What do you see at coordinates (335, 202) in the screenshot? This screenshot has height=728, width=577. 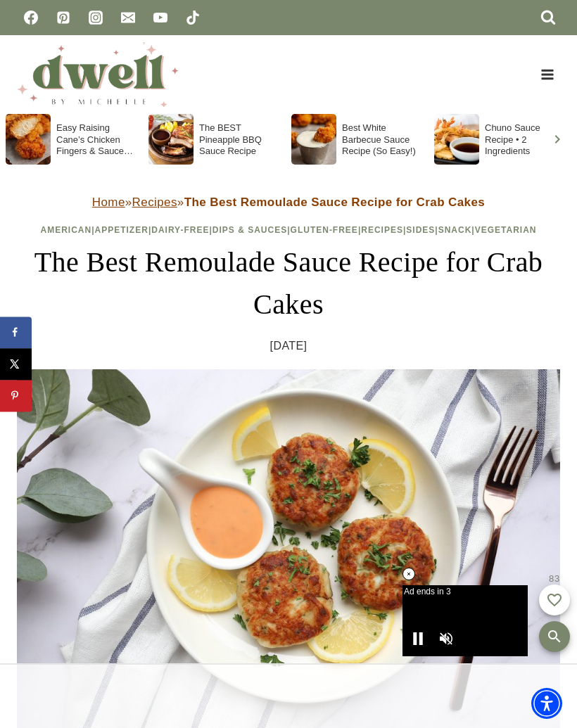 I see `strong: The Best Remoulade Sauce Recipe for Crab Cakes` at bounding box center [335, 202].